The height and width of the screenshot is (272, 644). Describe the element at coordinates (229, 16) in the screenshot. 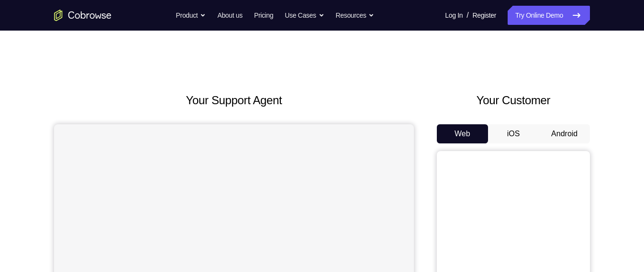

I see `a: About us` at that location.